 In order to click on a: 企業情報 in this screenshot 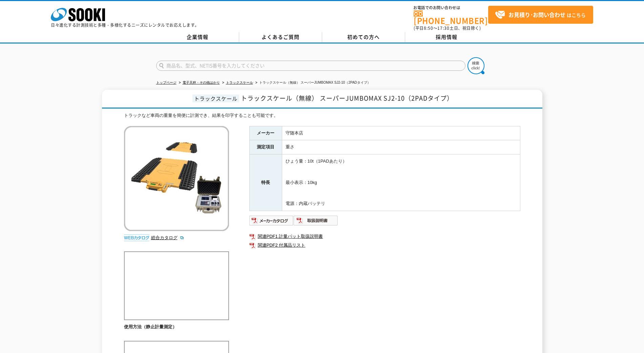, I will do `click(198, 37)`.